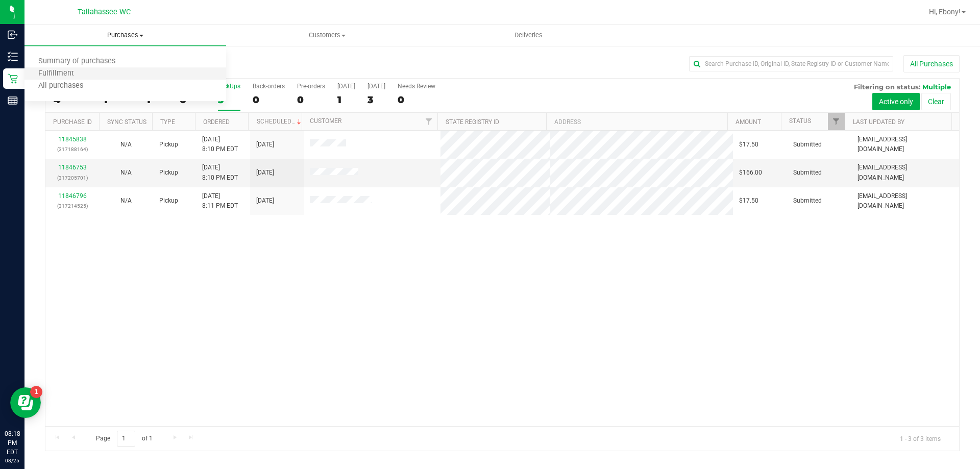 This screenshot has width=980, height=469. What do you see at coordinates (936, 101) in the screenshot?
I see `button: Clear` at bounding box center [936, 101].